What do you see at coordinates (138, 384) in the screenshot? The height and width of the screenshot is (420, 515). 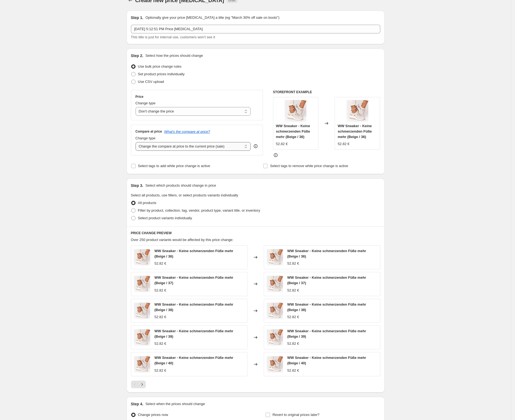 I see `nav: Pagination` at bounding box center [138, 384].